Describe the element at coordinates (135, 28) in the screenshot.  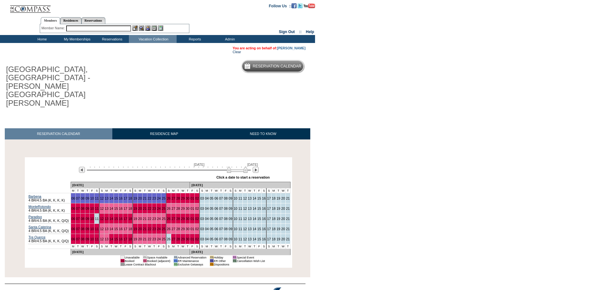
I see `img: b_edit.gif` at that location.